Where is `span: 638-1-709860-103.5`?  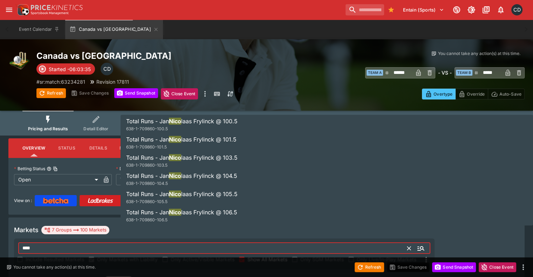
span: 638-1-709860-103.5 is located at coordinates (147, 165).